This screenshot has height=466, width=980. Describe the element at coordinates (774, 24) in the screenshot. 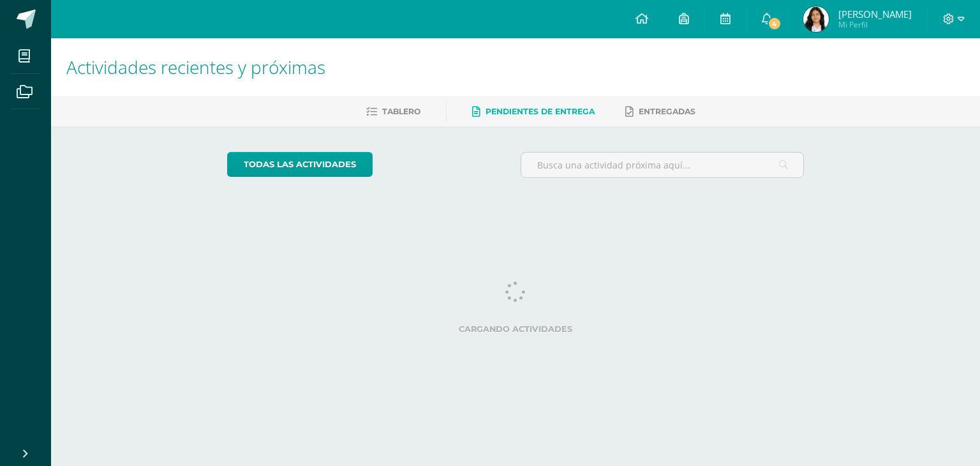

I see `span: 4` at that location.